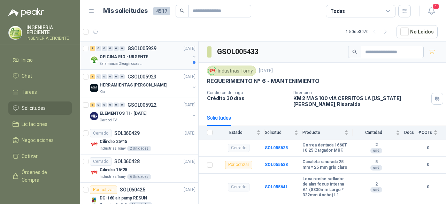  What do you see at coordinates (40, 92) in the screenshot?
I see `a: Tareas` at bounding box center [40, 92].